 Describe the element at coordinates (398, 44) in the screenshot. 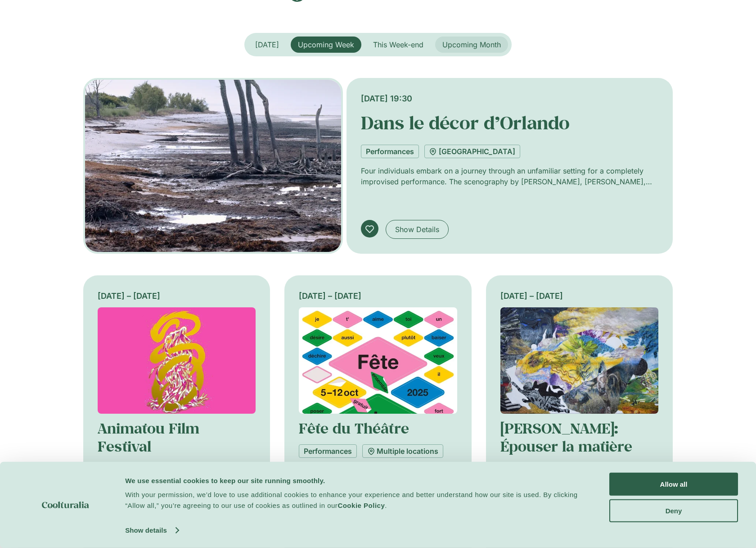

I see `span: This Week-end` at that location.